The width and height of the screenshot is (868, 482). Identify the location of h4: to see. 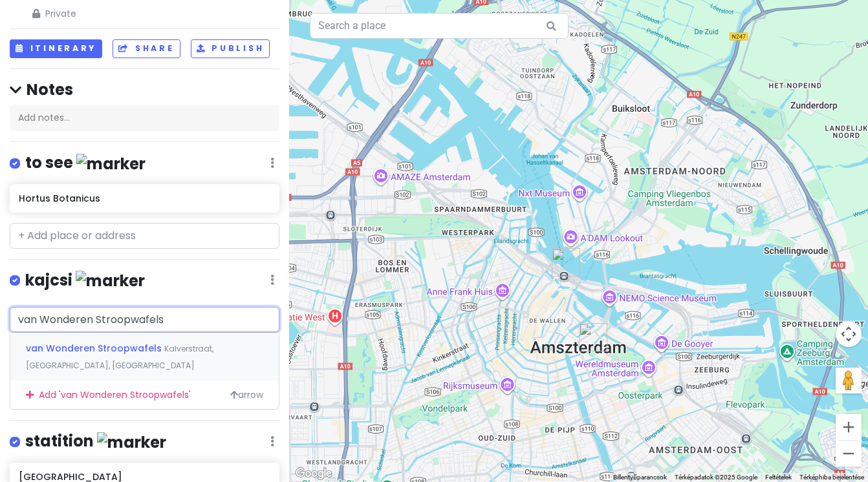
(86, 163).